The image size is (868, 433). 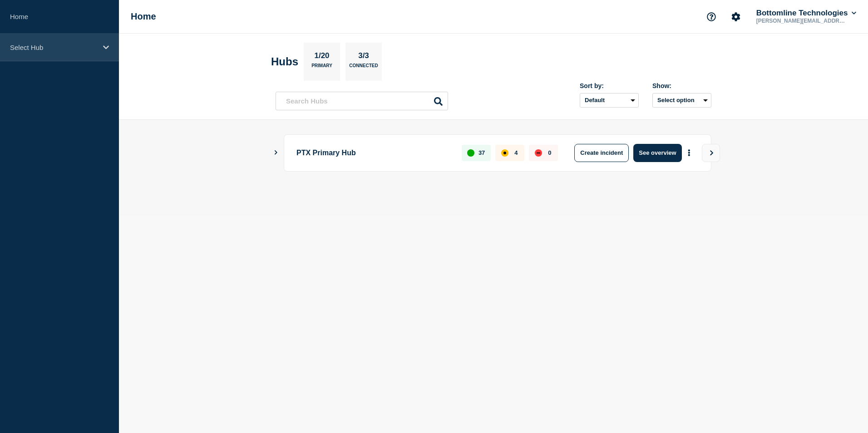 I want to click on select: Sort by, so click(x=609, y=100).